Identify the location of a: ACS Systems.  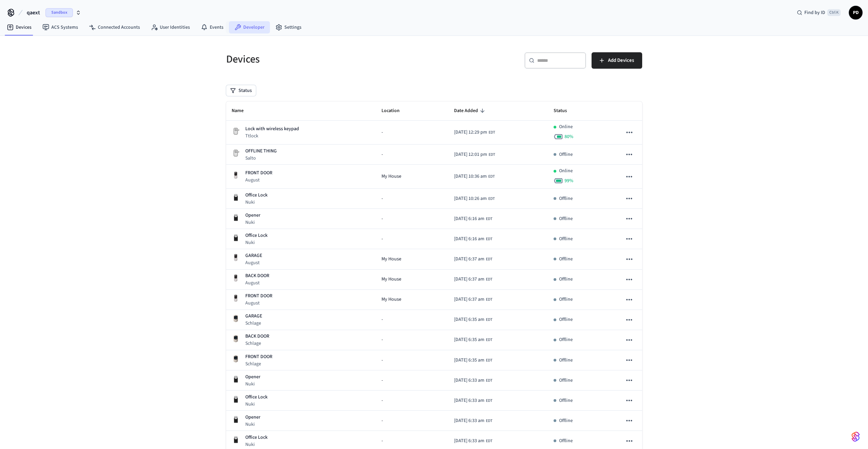
(60, 28).